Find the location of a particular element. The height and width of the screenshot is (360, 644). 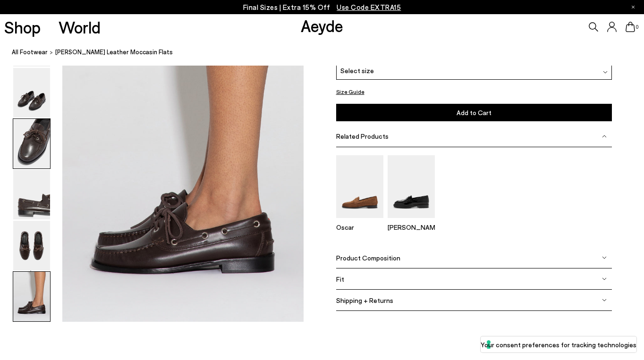

span: Product Composition is located at coordinates (368, 258).